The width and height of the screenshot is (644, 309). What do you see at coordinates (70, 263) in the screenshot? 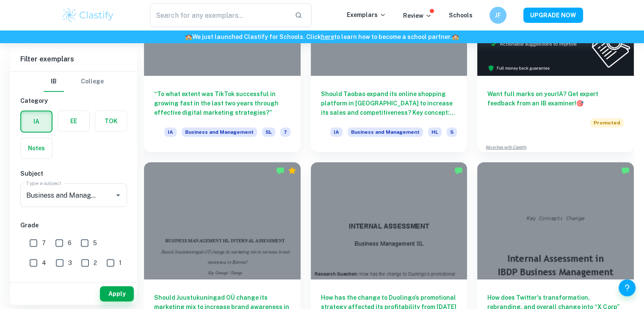
I see `span: 3` at bounding box center [70, 263].